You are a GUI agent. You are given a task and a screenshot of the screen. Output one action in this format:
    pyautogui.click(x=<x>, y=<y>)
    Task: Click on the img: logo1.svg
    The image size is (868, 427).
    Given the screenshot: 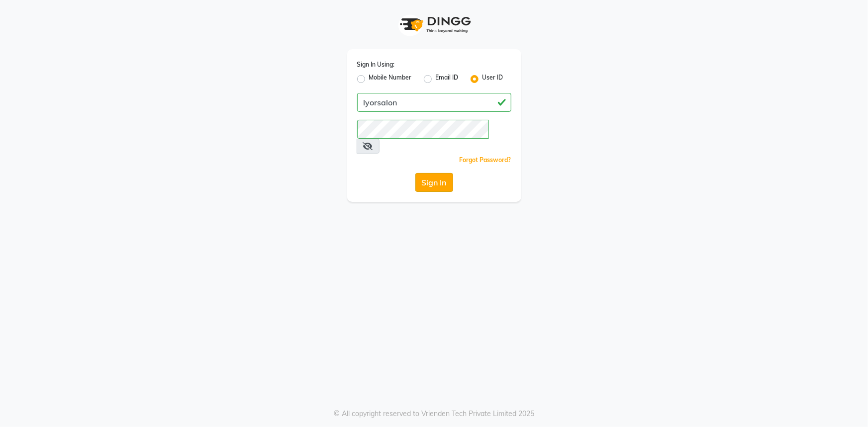 What is the action you would take?
    pyautogui.click(x=434, y=25)
    